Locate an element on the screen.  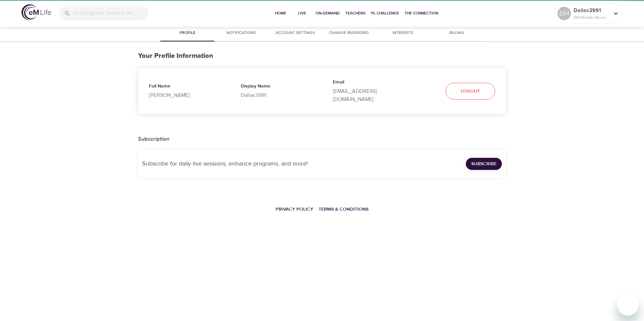
span: Teachers is located at coordinates (355, 13).